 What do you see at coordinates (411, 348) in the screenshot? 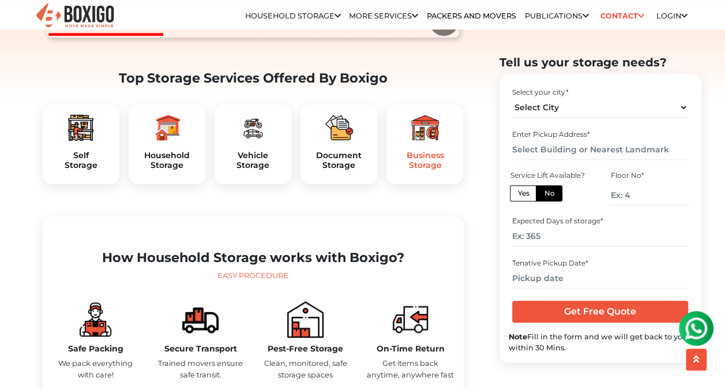
I see `h5: On-Time Return` at bounding box center [411, 348].